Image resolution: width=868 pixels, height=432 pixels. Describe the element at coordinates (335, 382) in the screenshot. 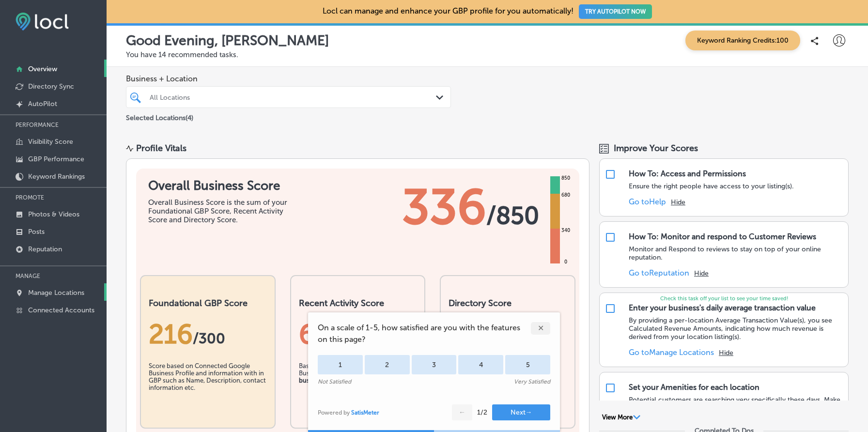

I see `div: Not Satisfied` at that location.